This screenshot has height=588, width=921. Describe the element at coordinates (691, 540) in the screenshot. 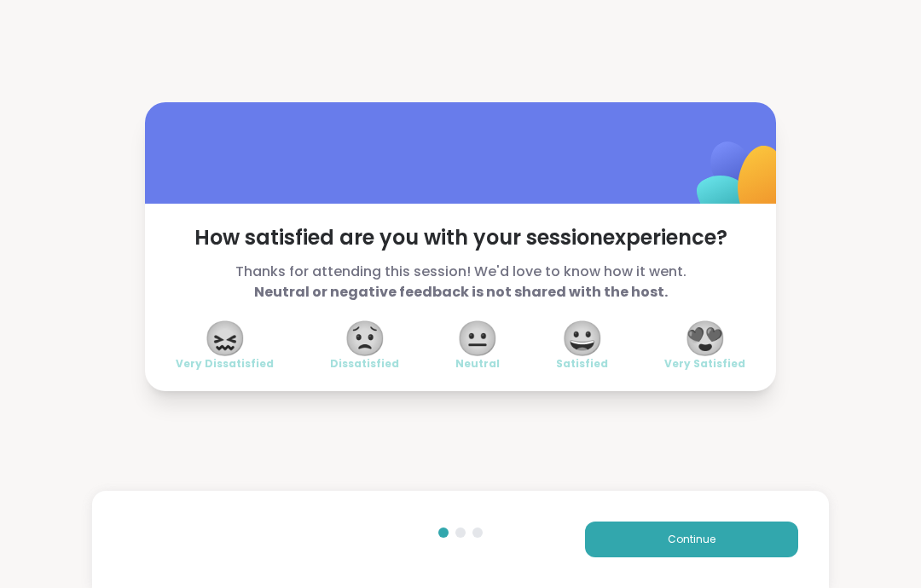

I see `button: Continue` at that location.